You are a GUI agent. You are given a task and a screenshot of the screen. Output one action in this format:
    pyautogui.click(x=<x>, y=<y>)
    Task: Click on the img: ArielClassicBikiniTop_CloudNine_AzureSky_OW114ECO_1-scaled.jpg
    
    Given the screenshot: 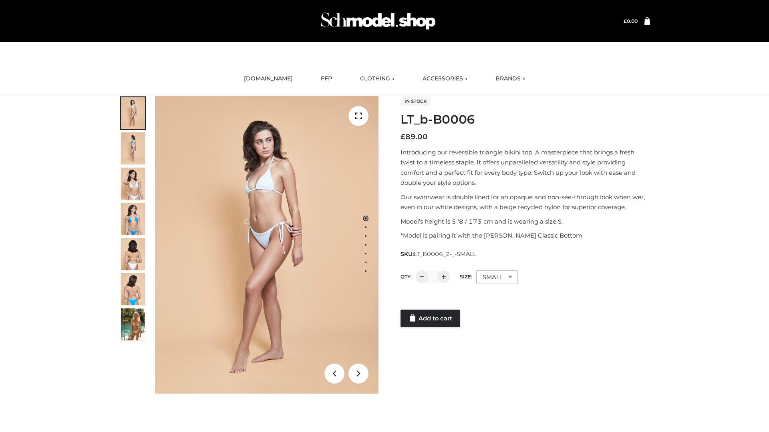 What is the action you would take?
    pyautogui.click(x=133, y=113)
    